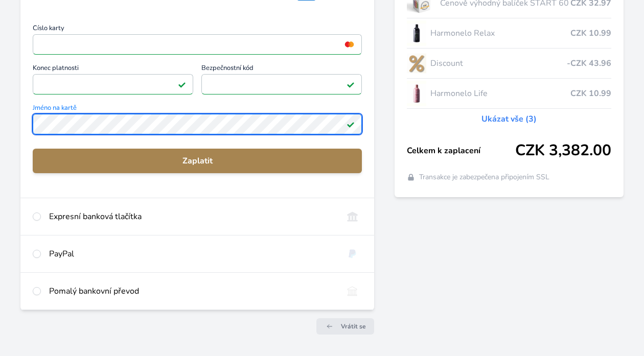  What do you see at coordinates (353, 327) in the screenshot?
I see `span: Vrátit se` at bounding box center [353, 327].